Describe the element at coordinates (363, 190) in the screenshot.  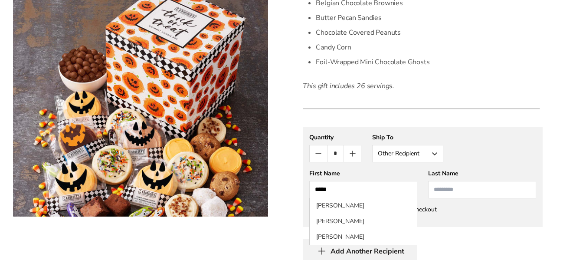
I see `input: First Name` at that location.